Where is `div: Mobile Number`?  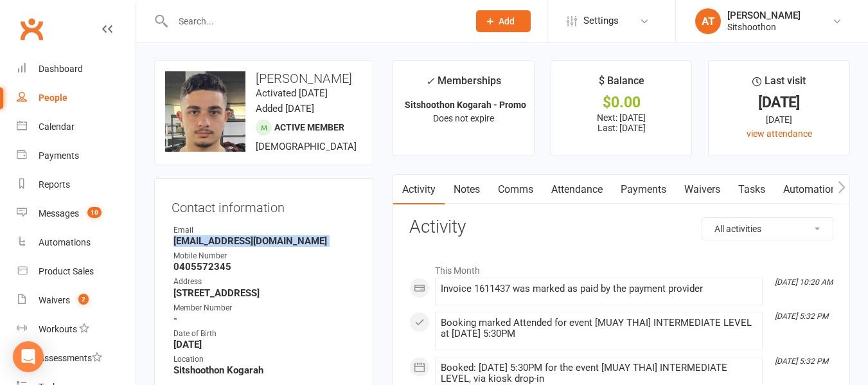 div: Mobile Number is located at coordinates (265, 256).